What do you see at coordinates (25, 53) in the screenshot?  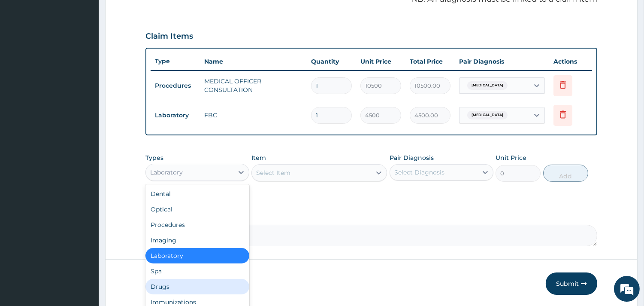 I see `img: d_794563401_company_1708531726252_794563401` at bounding box center [25, 53].